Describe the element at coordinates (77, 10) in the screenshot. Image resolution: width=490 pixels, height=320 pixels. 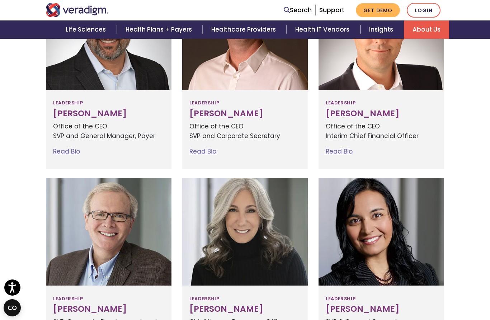
I see `img: Veradigm logo` at that location.